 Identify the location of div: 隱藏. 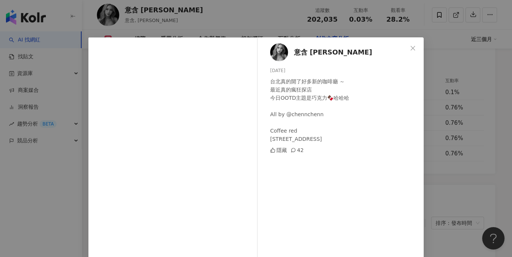
(278, 150).